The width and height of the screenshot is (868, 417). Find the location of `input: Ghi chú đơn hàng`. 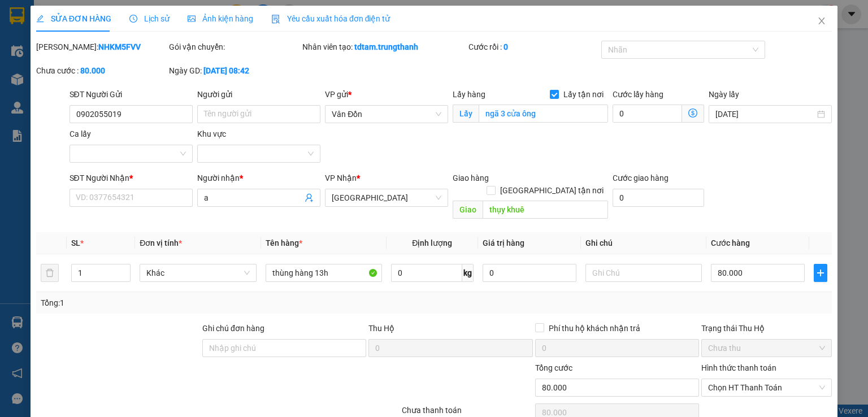

input: Ghi chú đơn hàng is located at coordinates (284, 348).